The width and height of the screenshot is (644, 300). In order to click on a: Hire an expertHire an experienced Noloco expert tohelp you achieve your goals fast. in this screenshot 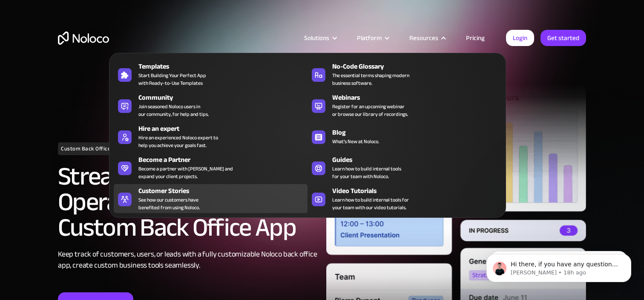, I will do `click(210, 137)`.